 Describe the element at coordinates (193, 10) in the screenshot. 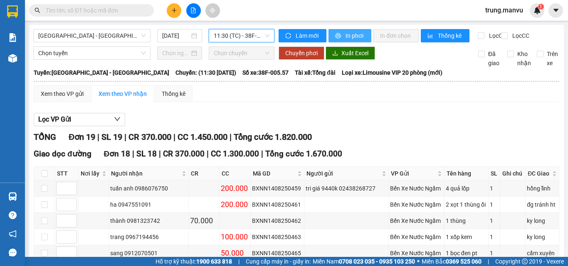

I see `span: file-add` at that location.